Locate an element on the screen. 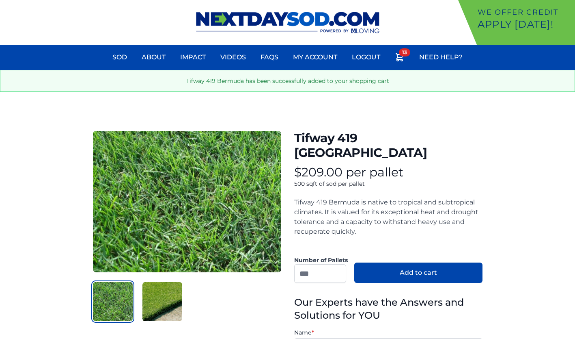 The height and width of the screenshot is (339, 575). p: Tifway 419 Bermuda has been successfully added to your shopping cart is located at coordinates (288, 81).